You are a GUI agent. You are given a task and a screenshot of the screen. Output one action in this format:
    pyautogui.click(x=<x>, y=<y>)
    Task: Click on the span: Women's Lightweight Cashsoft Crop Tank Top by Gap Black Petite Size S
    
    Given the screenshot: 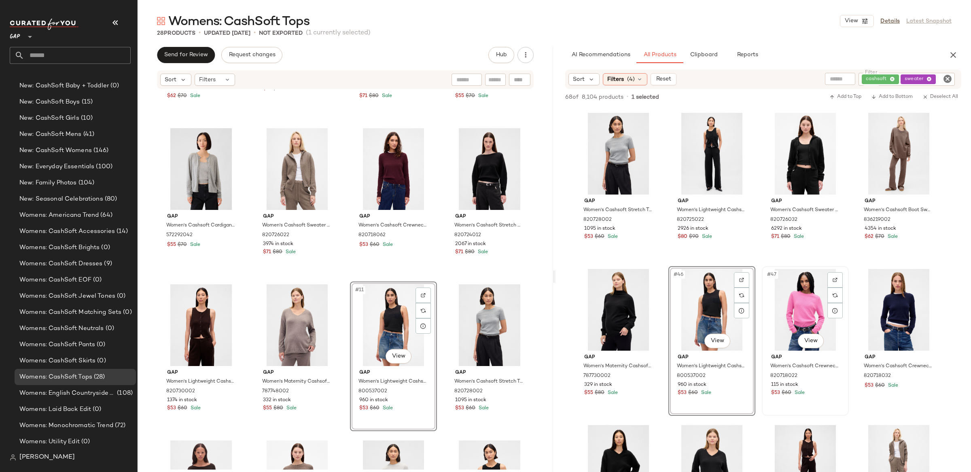 What is the action you would take?
    pyautogui.click(x=711, y=367)
    